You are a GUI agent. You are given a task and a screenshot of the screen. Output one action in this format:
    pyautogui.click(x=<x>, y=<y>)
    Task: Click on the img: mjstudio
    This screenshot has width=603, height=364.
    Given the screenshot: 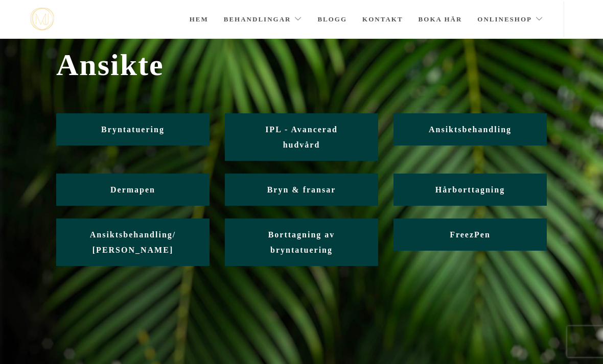 What is the action you would take?
    pyautogui.click(x=42, y=19)
    